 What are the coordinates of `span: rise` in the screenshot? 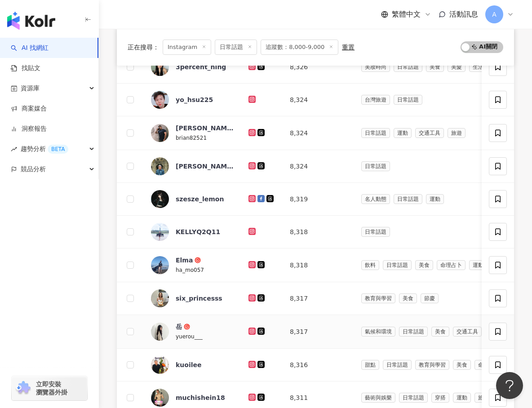 It's located at (14, 149).